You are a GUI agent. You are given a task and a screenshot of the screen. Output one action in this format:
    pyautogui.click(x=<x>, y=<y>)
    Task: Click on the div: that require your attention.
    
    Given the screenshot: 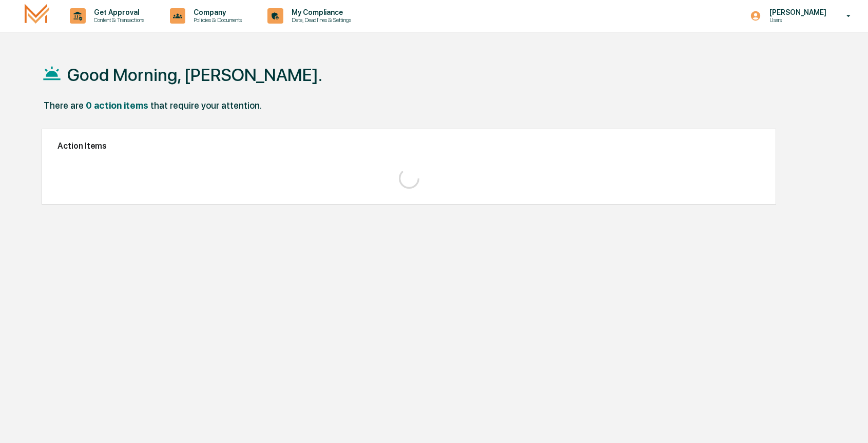 What is the action you would take?
    pyautogui.click(x=206, y=105)
    